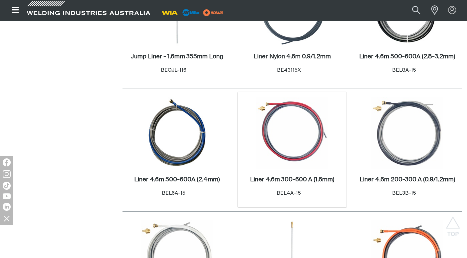  I want to click on span: BEL8A-15, so click(404, 70).